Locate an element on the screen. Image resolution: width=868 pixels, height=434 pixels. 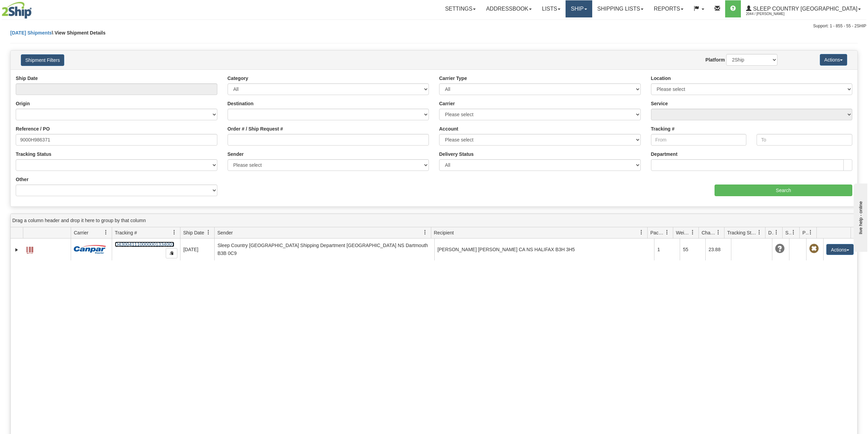
td: 23.88 is located at coordinates (718, 249).